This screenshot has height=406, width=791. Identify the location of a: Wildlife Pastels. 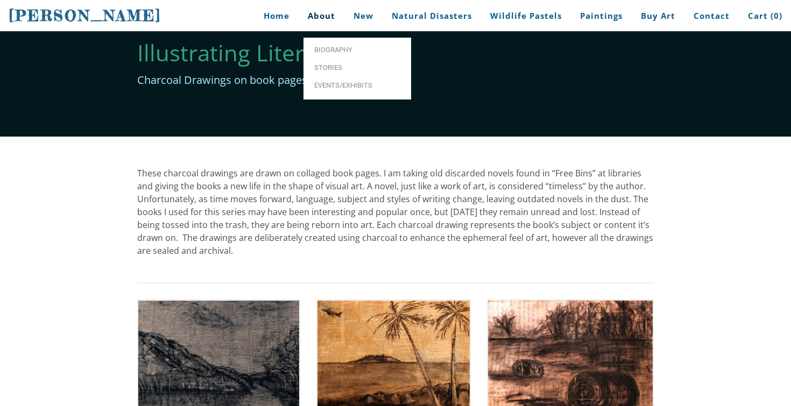
(525, 16).